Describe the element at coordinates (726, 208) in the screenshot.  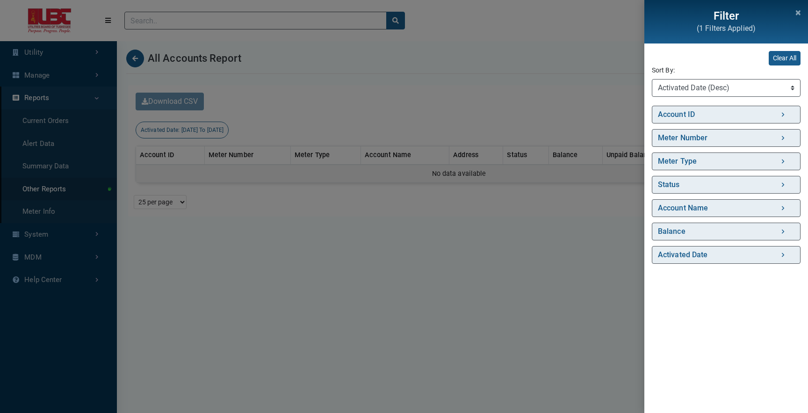
I see `a: Account Name` at that location.